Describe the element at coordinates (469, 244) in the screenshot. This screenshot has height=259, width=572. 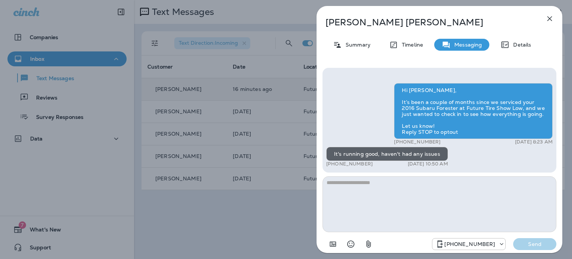
I see `div: +1 (928) 232-1970` at that location.